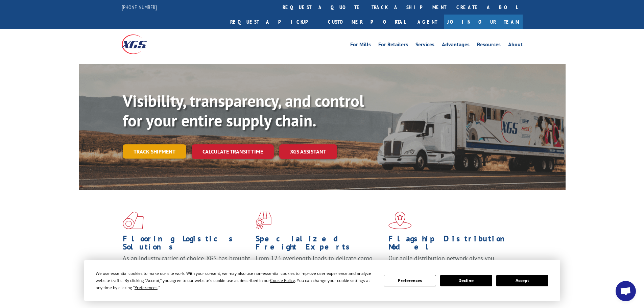  What do you see at coordinates (232, 151) in the screenshot?
I see `a: Calculate transit time` at bounding box center [232, 151].